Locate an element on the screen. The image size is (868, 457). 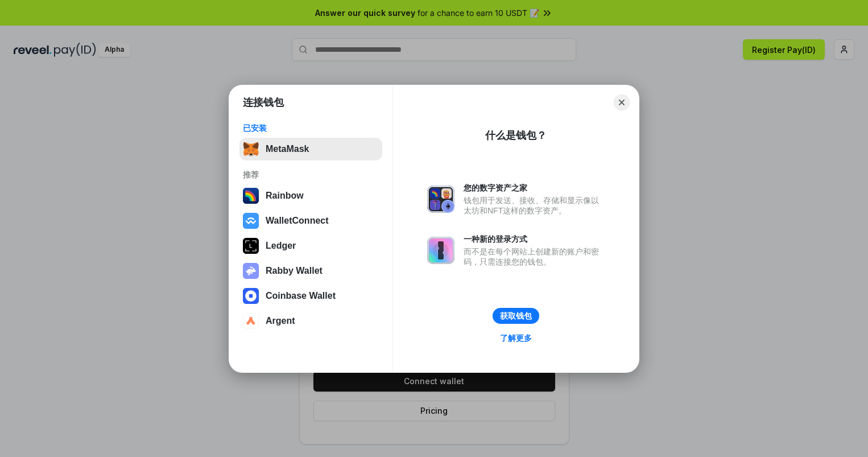
button: Argent is located at coordinates (311, 321).